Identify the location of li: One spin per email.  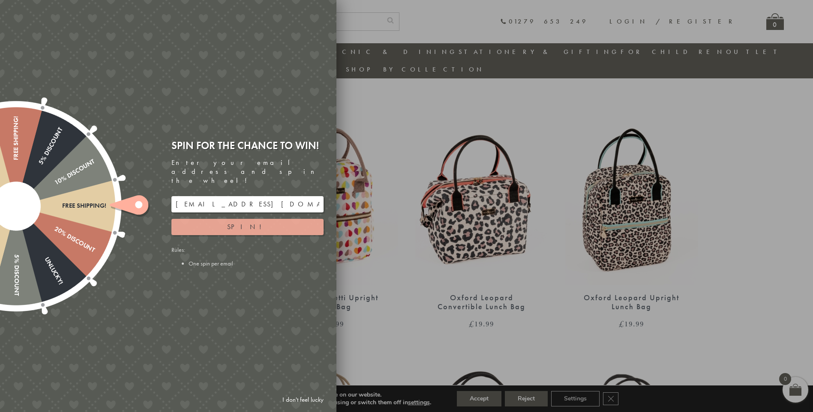
(256, 263).